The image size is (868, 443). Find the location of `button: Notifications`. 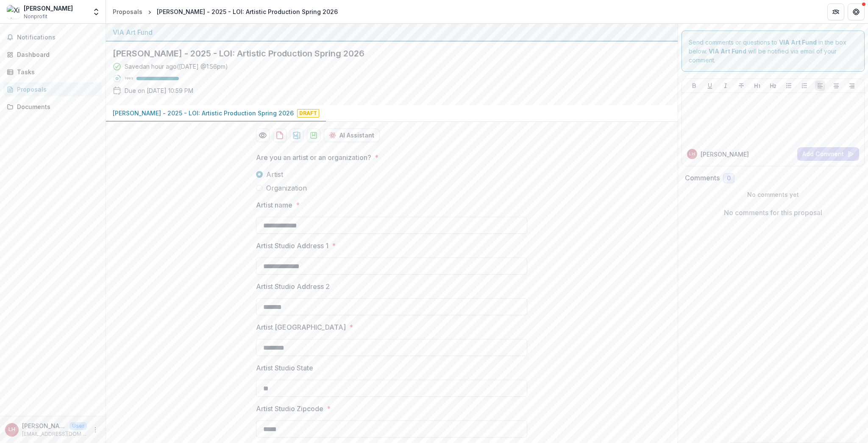

button: Notifications is located at coordinates (52, 37).